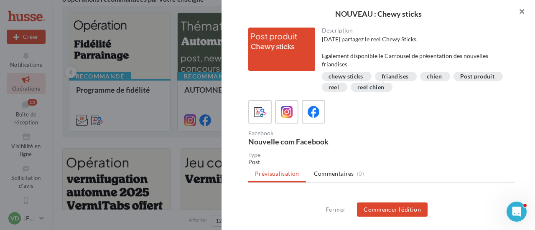  Describe the element at coordinates (382, 155) in the screenshot. I see `div: Type` at that location.